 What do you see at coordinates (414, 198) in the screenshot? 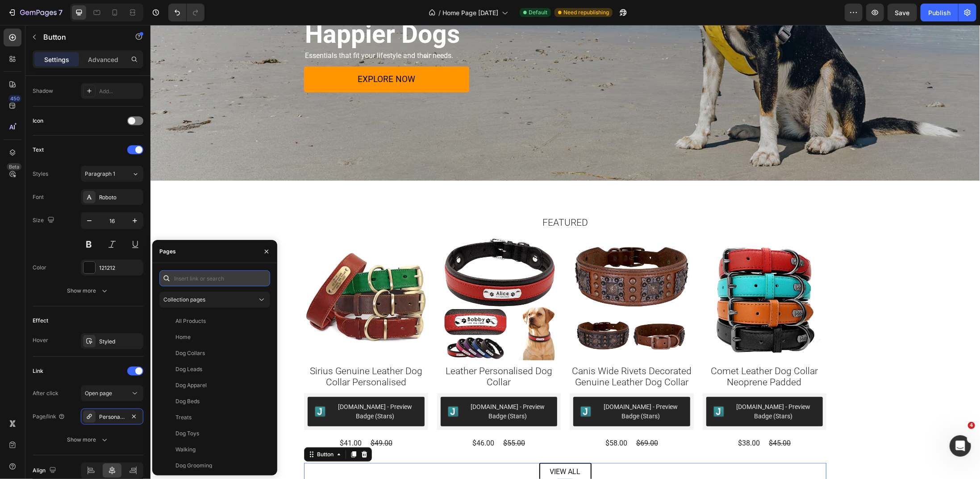
I see `h2: Featured` at bounding box center [414, 198].